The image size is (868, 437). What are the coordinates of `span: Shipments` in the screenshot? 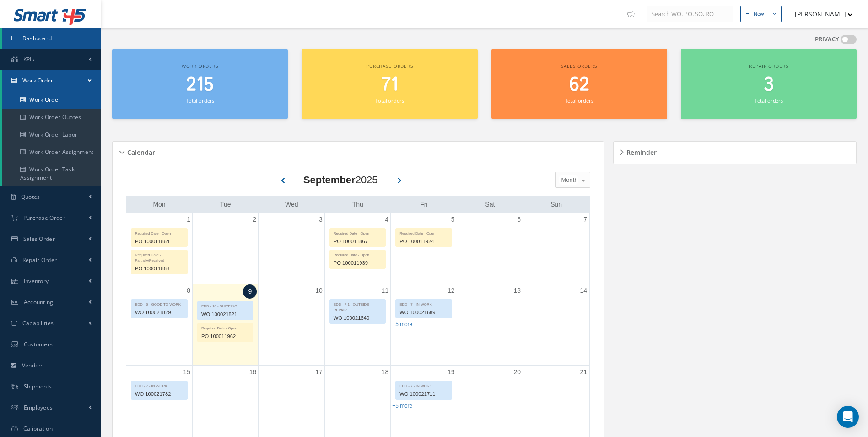 It's located at (38, 386).